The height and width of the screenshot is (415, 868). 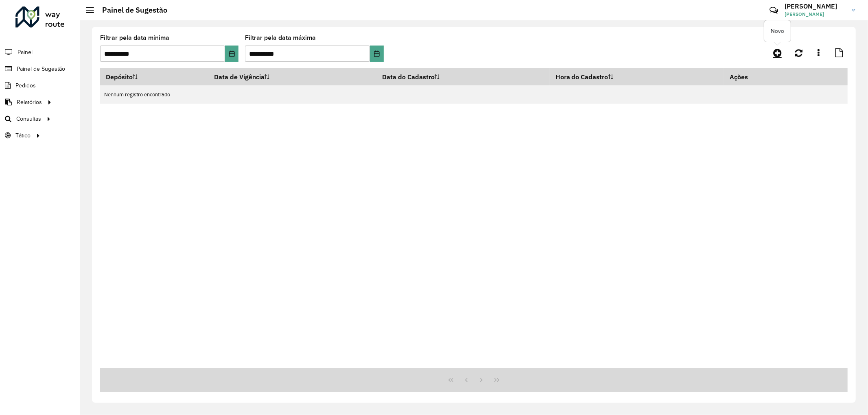 What do you see at coordinates (154, 77) in the screenshot?
I see `th: Depósito` at bounding box center [154, 77].